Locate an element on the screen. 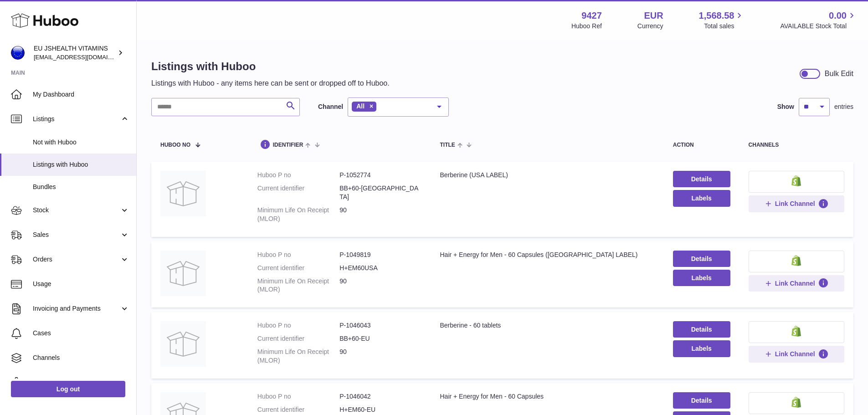  span: title is located at coordinates (447, 145).